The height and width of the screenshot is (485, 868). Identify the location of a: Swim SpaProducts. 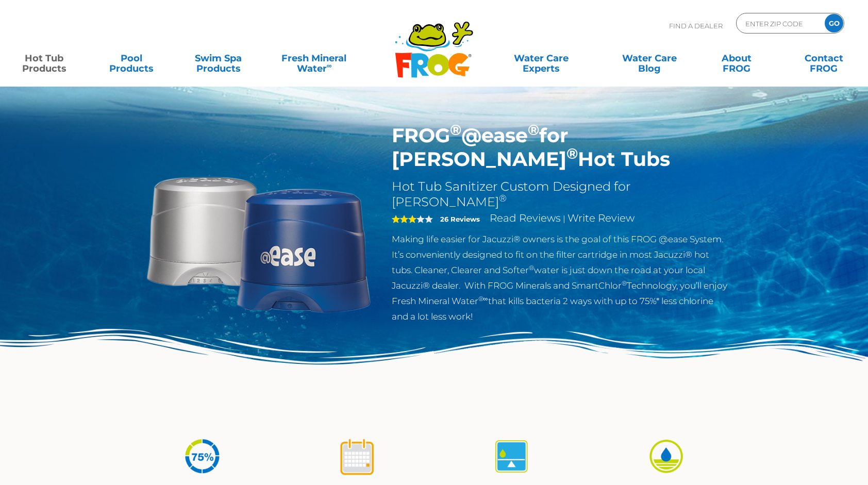
(219, 58).